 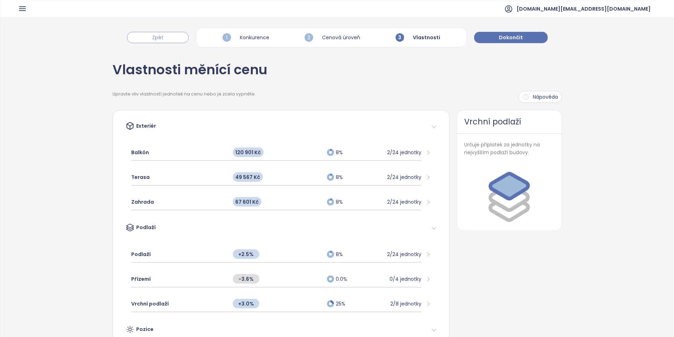 I want to click on div: Vrchní podlaží, so click(x=509, y=122).